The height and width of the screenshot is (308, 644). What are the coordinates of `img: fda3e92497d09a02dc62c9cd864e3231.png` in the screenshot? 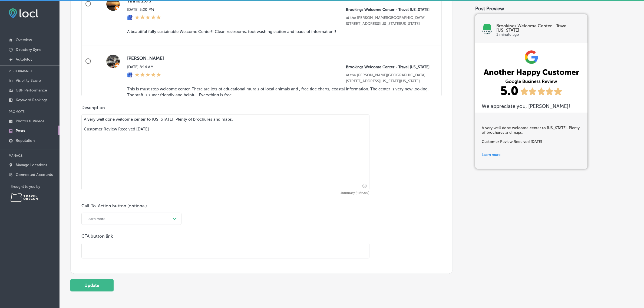 It's located at (24, 14).